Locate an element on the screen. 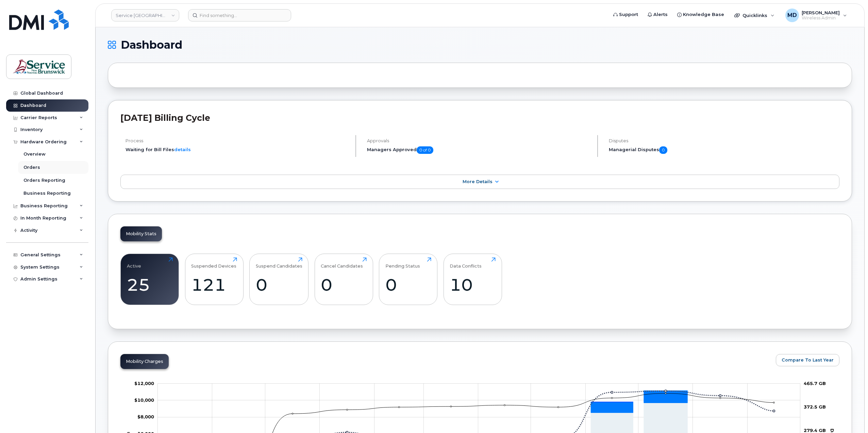  a: Data Conflicts10 is located at coordinates (472, 279).